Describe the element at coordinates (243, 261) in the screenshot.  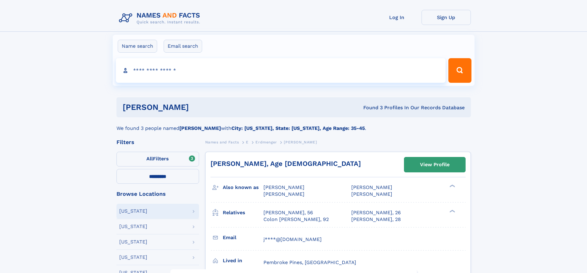
I see `h3: Lived in` at that location.